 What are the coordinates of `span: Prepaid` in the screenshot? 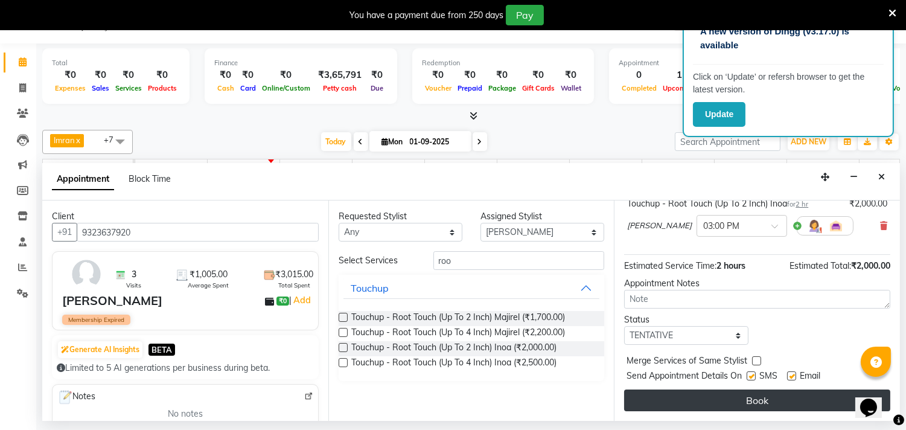 It's located at (469, 88).